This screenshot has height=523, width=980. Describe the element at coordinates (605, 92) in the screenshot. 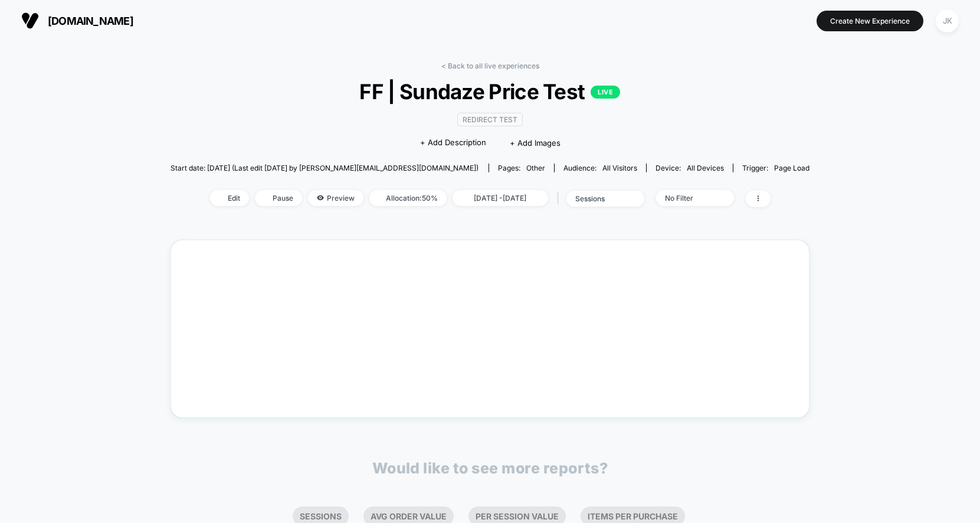

I see `p: LIVE` at that location.